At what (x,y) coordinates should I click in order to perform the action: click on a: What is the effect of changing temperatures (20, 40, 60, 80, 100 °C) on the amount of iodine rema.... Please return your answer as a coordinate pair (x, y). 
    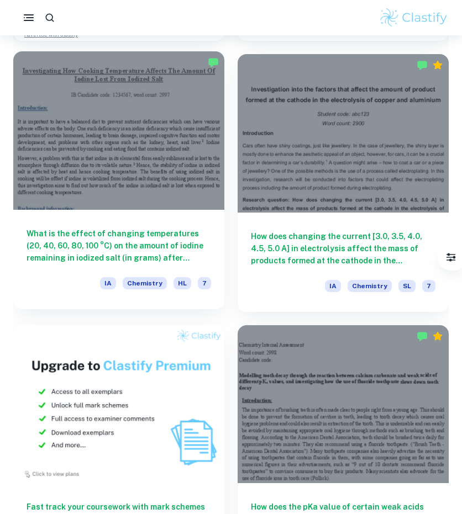
    Looking at the image, I should click on (119, 183).